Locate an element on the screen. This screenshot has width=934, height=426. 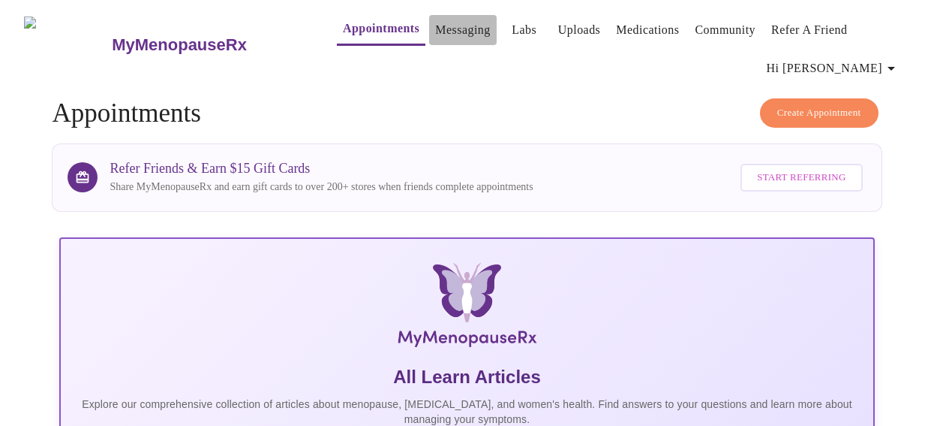
a: MyMenopauseRx is located at coordinates (209, 45).